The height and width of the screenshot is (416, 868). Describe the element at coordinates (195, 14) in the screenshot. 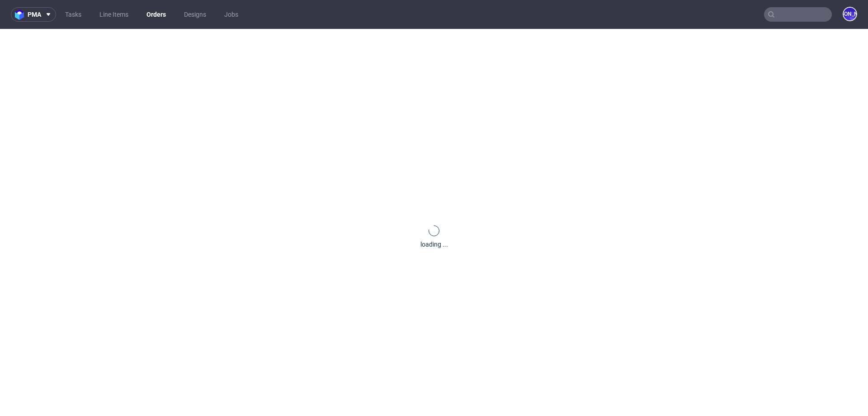

I see `a: Designs` at that location.